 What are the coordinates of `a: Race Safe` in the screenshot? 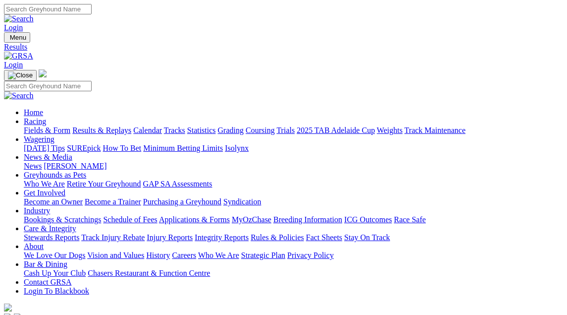 It's located at (410, 219).